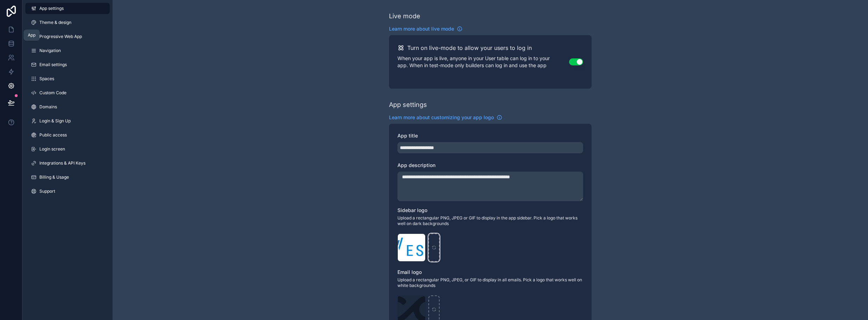 This screenshot has height=320, width=868. What do you see at coordinates (68, 93) in the screenshot?
I see `a: Custom Code` at bounding box center [68, 93].